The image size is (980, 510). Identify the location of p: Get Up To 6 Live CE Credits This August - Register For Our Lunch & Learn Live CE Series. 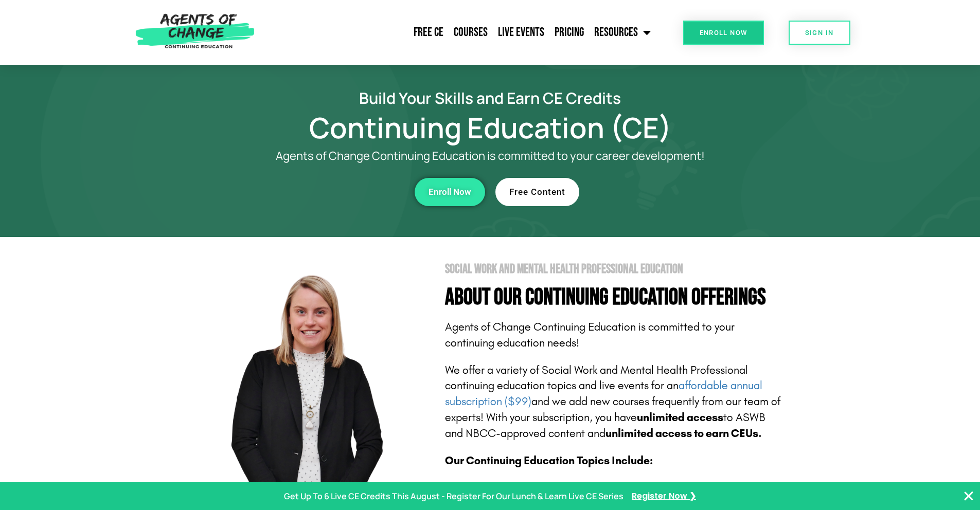
(454, 496).